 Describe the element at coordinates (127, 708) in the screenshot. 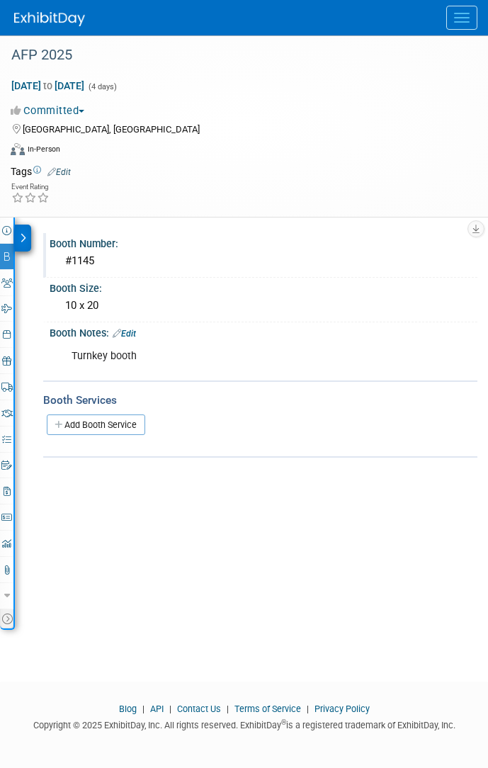

I see `a: Blog` at that location.